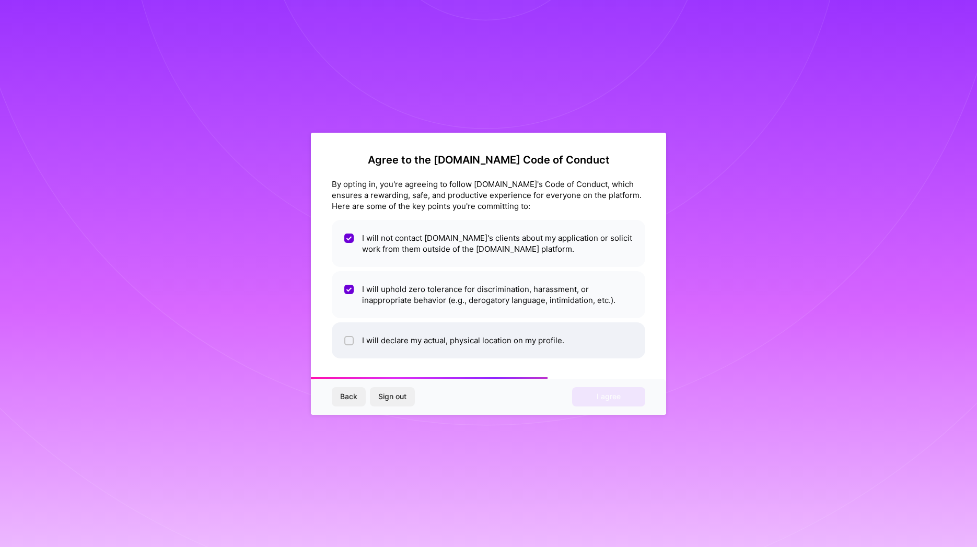 The width and height of the screenshot is (977, 547). Describe the element at coordinates (392, 396) in the screenshot. I see `button: Sign out` at that location.